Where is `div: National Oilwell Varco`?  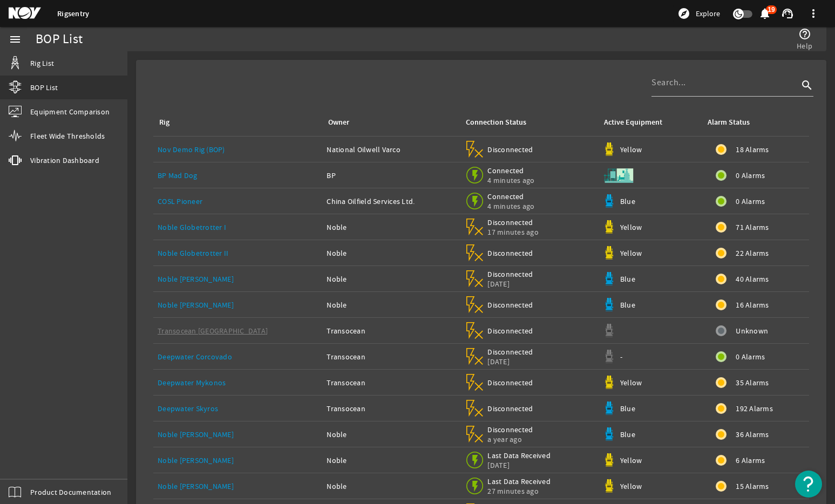 div: National Oilwell Varco is located at coordinates (391, 150).